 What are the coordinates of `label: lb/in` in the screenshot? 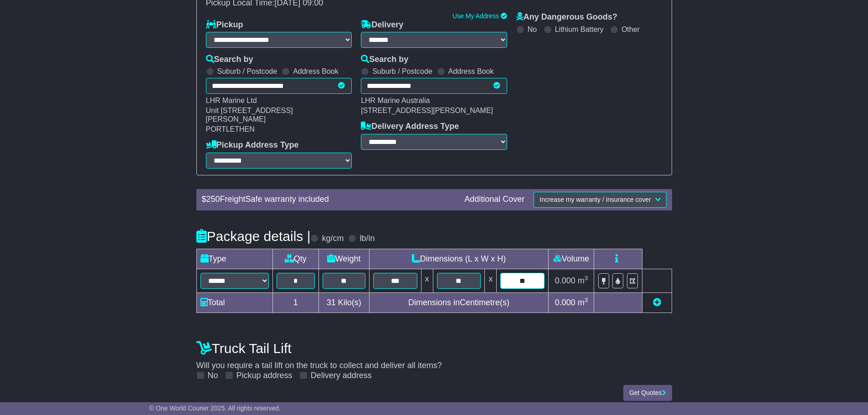 It's located at (367, 239).